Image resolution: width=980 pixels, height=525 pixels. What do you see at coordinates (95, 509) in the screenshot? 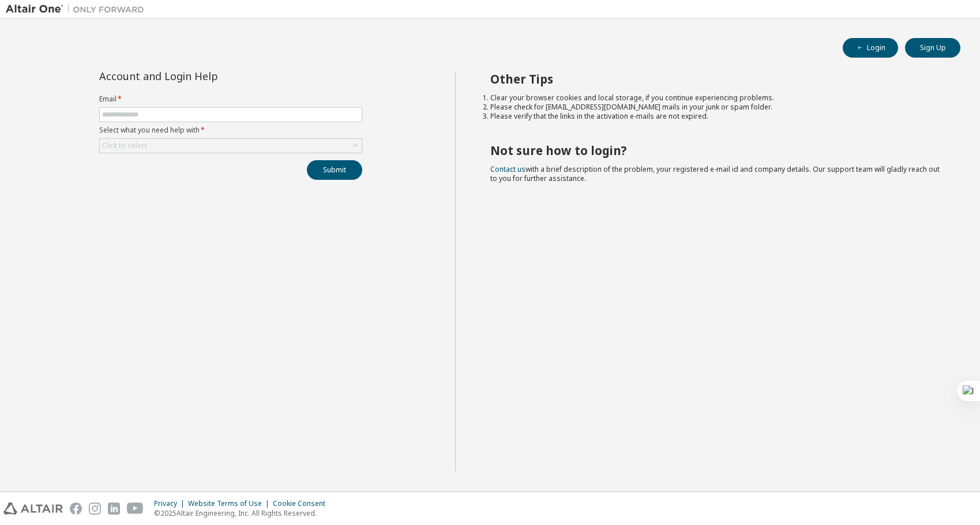
I see `img: instagram.svg` at bounding box center [95, 509].